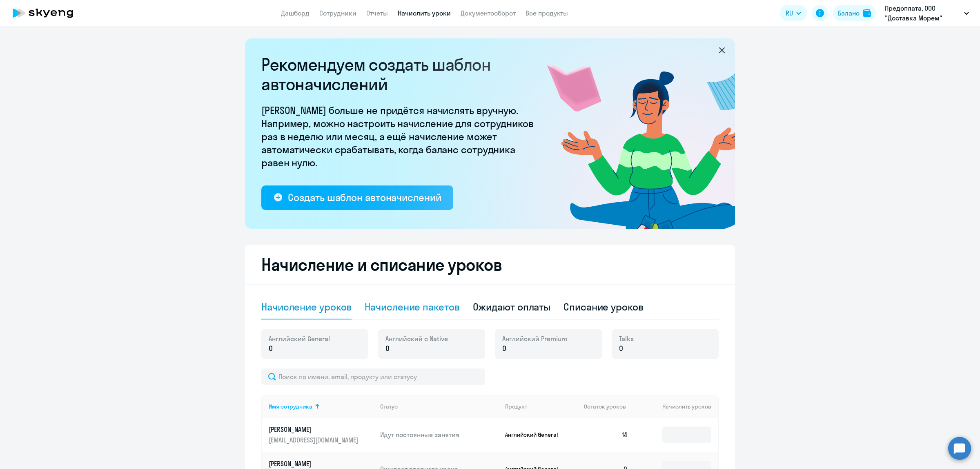 The image size is (980, 469). What do you see at coordinates (606, 435) in the screenshot?
I see `td: 14` at bounding box center [606, 435].